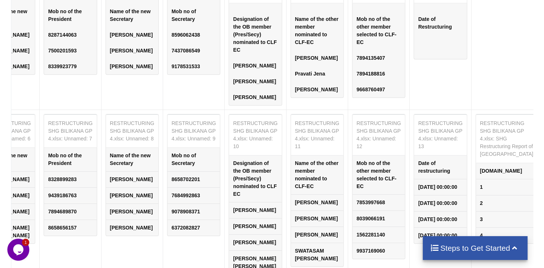 Image resolution: width=544 pixels, height=268 pixels. Describe the element at coordinates (70, 227) in the screenshot. I see `td: 8658656157` at that location.